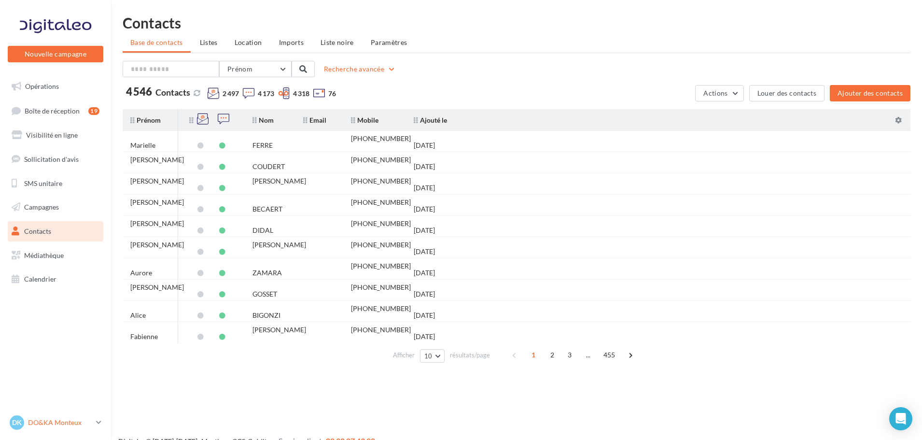  I want to click on span: Paramètres, so click(389, 42).